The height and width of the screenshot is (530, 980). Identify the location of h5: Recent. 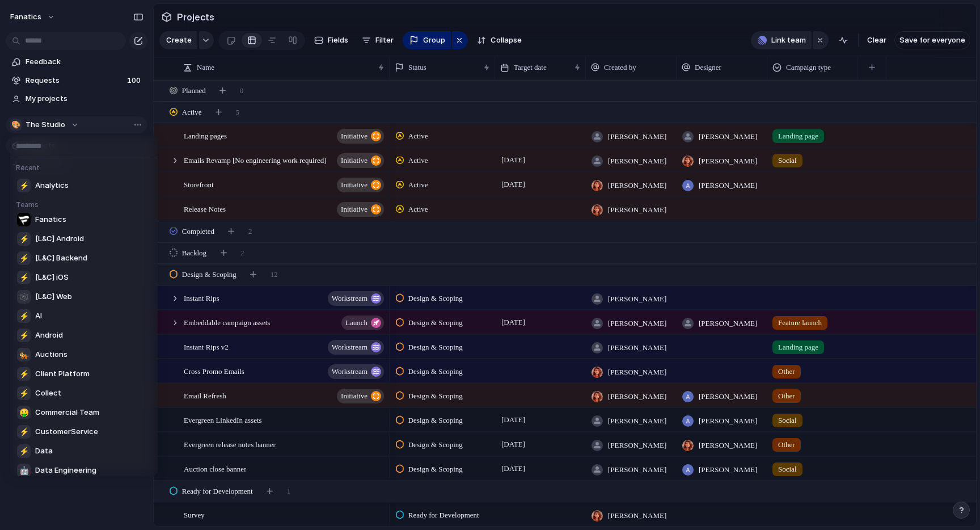
(86, 165).